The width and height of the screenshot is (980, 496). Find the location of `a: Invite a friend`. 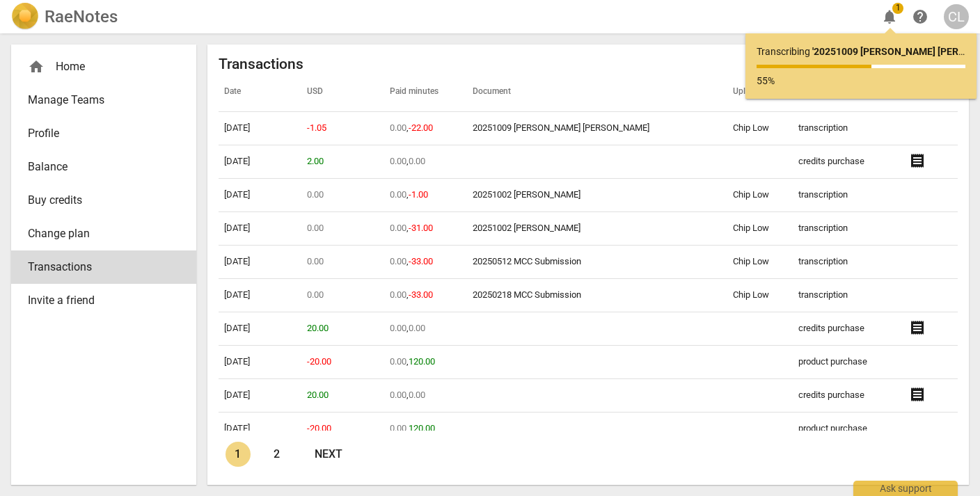

a: Invite a friend is located at coordinates (104, 301).